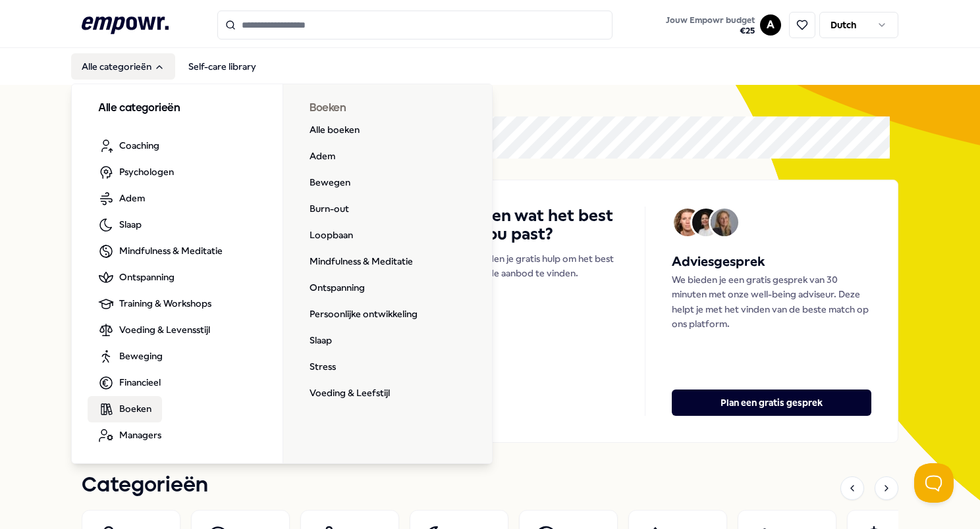 This screenshot has width=980, height=529. I want to click on h3: Boeken, so click(388, 109).